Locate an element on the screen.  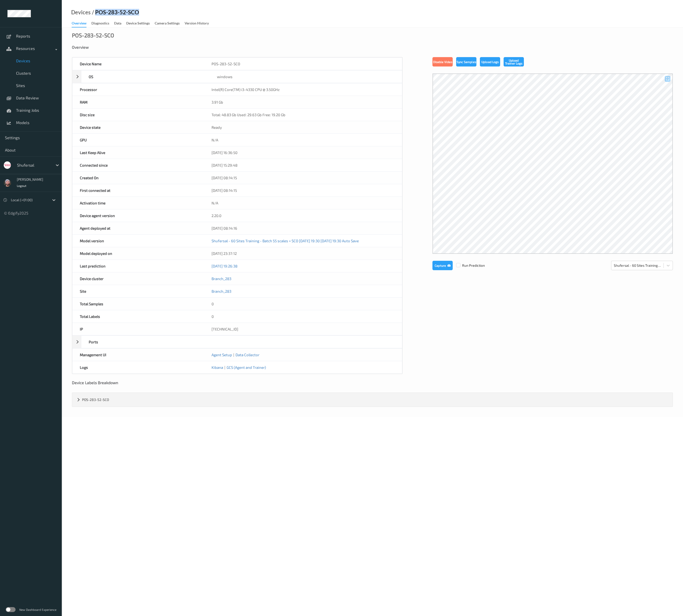
div: Last prediction is located at coordinates (138, 266).